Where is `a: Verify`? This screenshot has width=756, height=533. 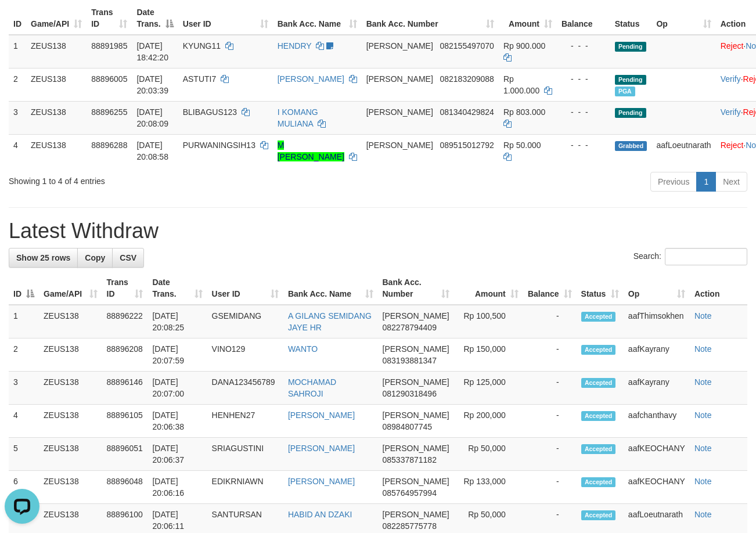
a: Verify is located at coordinates (730, 112).